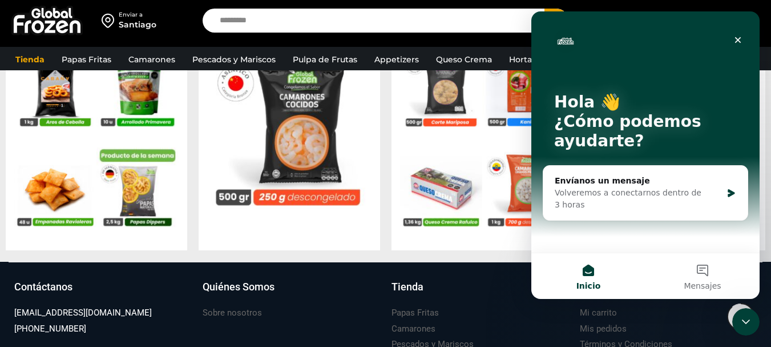 The image size is (771, 347). Describe the element at coordinates (34, 30) in the screenshot. I see `img: Profile image for Global` at that location.